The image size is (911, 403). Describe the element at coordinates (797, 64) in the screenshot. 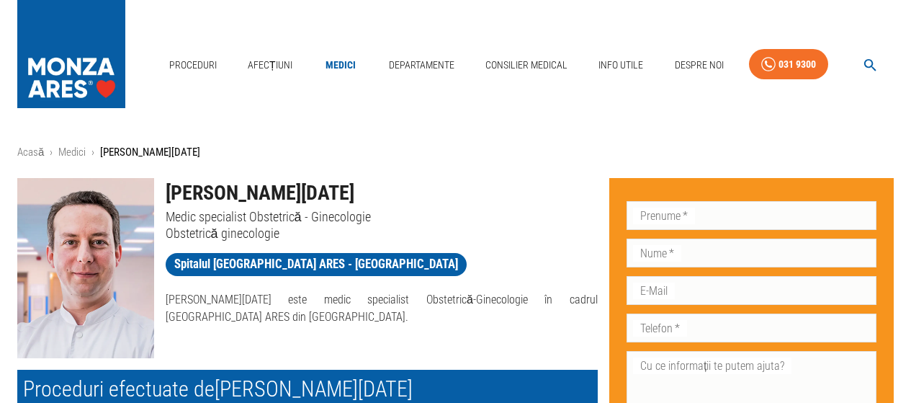

I see `div: 031 9300` at that location.